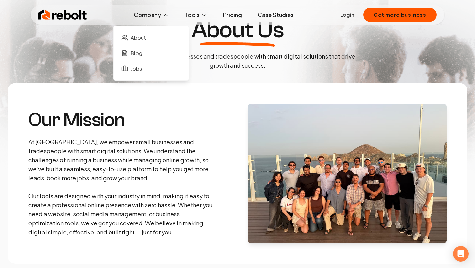 This screenshot has width=475, height=268. What do you see at coordinates (151, 38) in the screenshot?
I see `a: About` at bounding box center [151, 38].